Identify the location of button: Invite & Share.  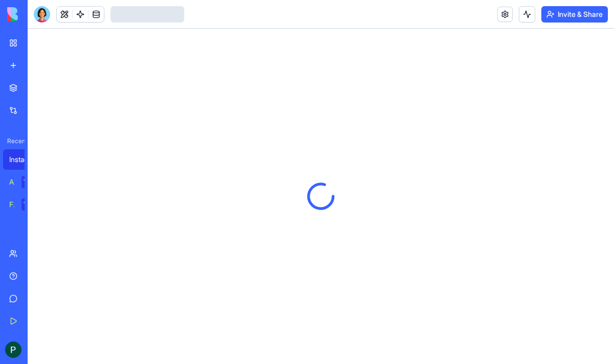
(575, 14).